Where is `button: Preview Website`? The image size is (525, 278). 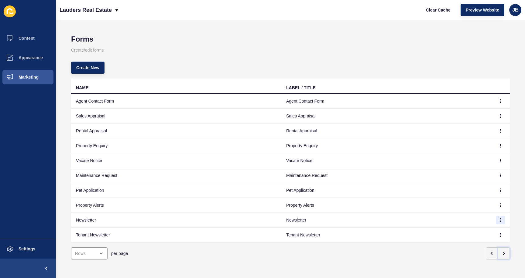
button: Preview Website is located at coordinates (482, 10).